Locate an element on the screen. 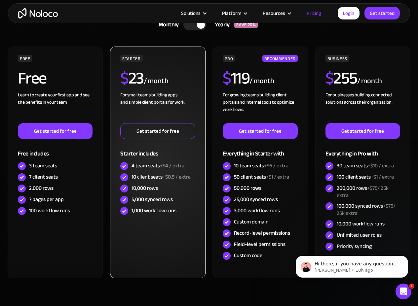  h2: 255 is located at coordinates (341, 78).